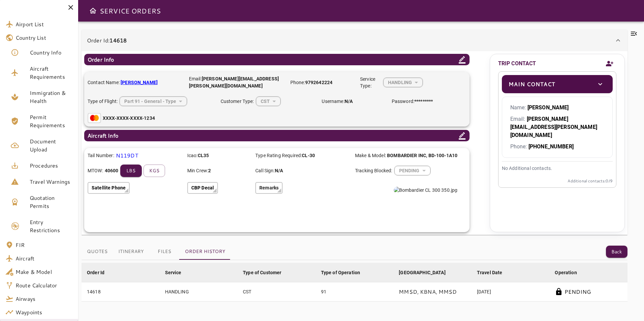 The width and height of the screenshot is (644, 321). I want to click on p: Make & Model:, so click(386, 156).